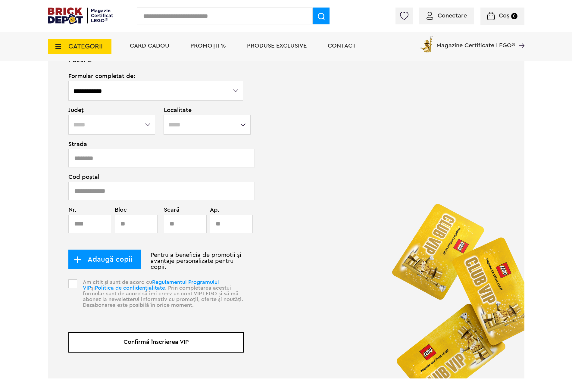  What do you see at coordinates (149, 46) in the screenshot?
I see `span: Card Cadou` at bounding box center [149, 46].